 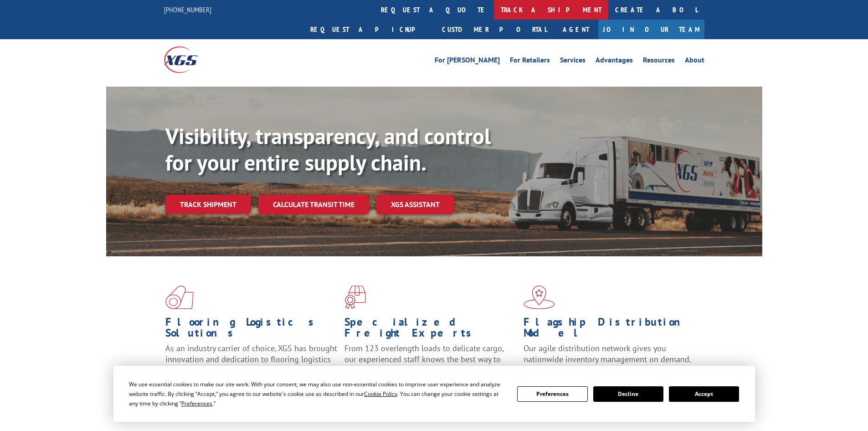 I want to click on div: Cookie Consent Prompt, so click(x=435, y=393).